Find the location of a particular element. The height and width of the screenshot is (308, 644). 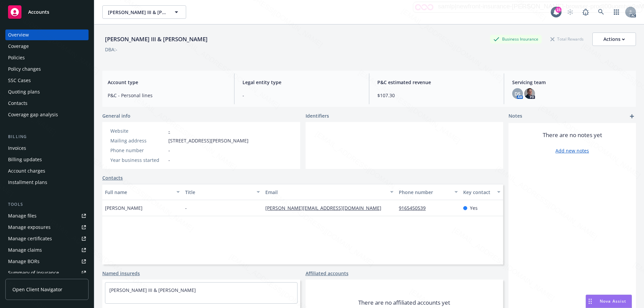

div: Total Rewards is located at coordinates (567, 39).